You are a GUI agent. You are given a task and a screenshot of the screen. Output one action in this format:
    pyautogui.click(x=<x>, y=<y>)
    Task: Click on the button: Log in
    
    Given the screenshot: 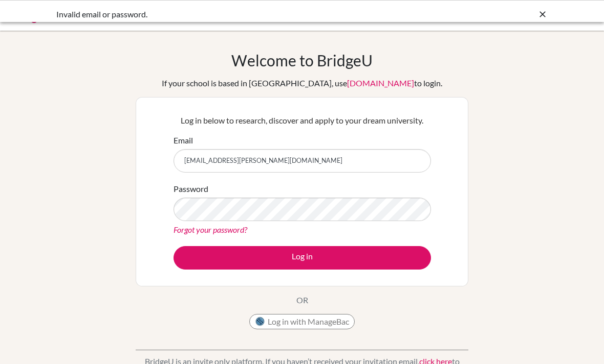 What is the action you would take?
    pyautogui.click(x=302, y=258)
    